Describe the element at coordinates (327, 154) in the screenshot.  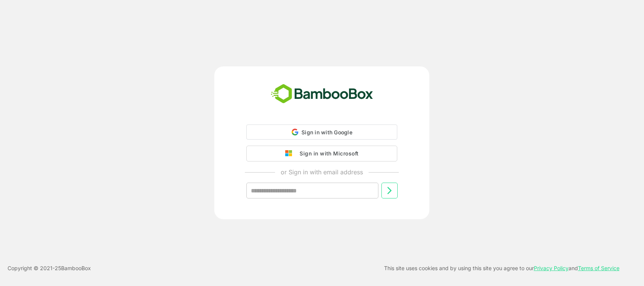
I see `div: Sign in with Microsoft` at that location.